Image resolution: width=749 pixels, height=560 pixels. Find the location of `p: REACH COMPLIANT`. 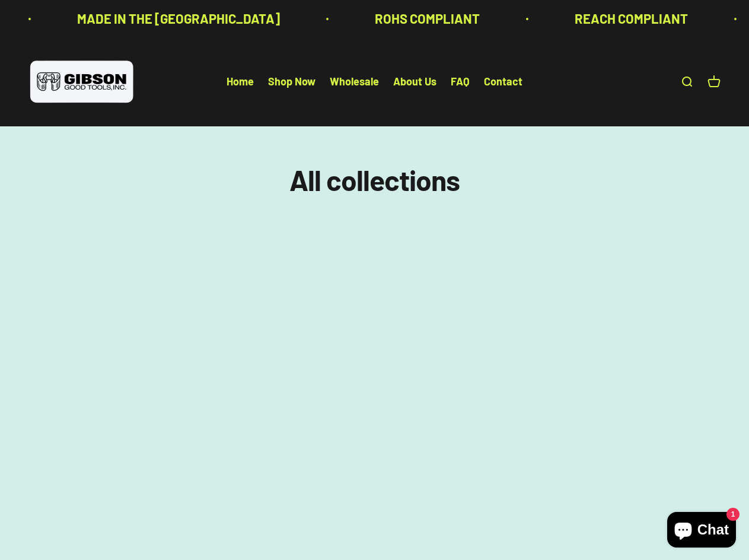

p: REACH COMPLIANT is located at coordinates (630, 19).